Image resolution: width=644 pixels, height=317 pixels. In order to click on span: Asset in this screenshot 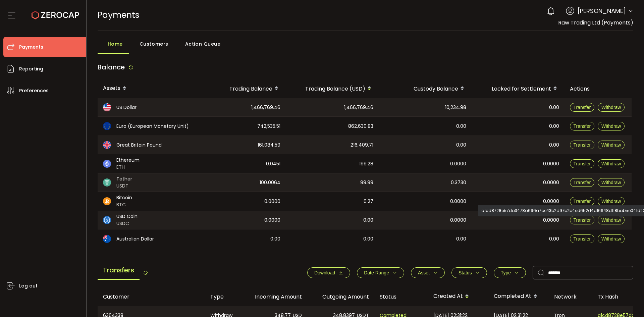, I will do `click(424, 273)`.